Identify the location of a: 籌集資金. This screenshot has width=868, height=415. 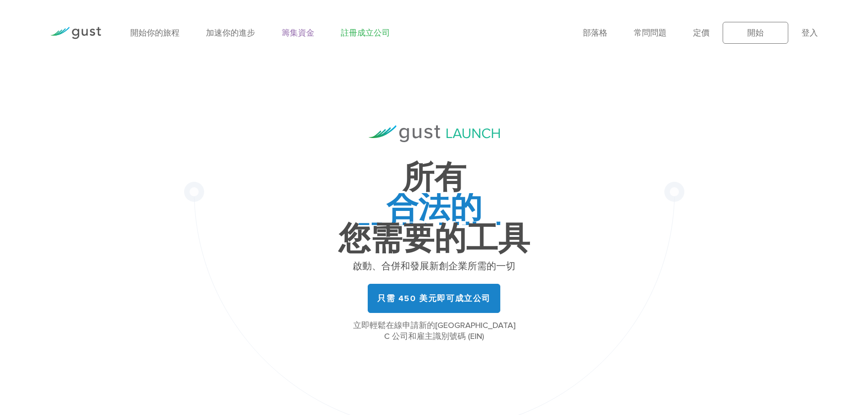
(298, 33).